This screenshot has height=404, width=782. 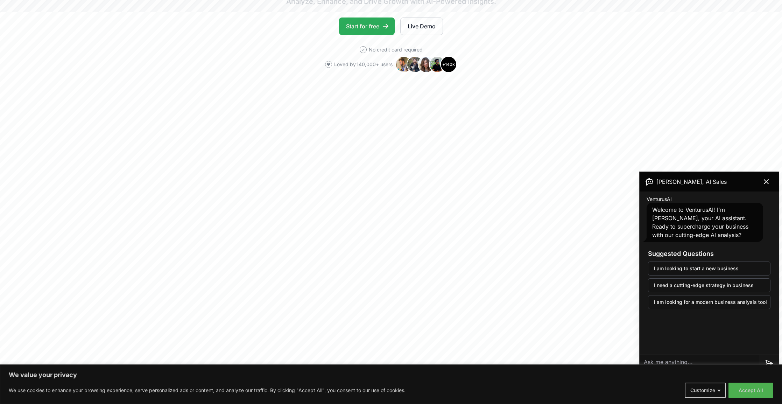 What do you see at coordinates (404, 64) in the screenshot?
I see `img: Avatar 1` at bounding box center [404, 64].